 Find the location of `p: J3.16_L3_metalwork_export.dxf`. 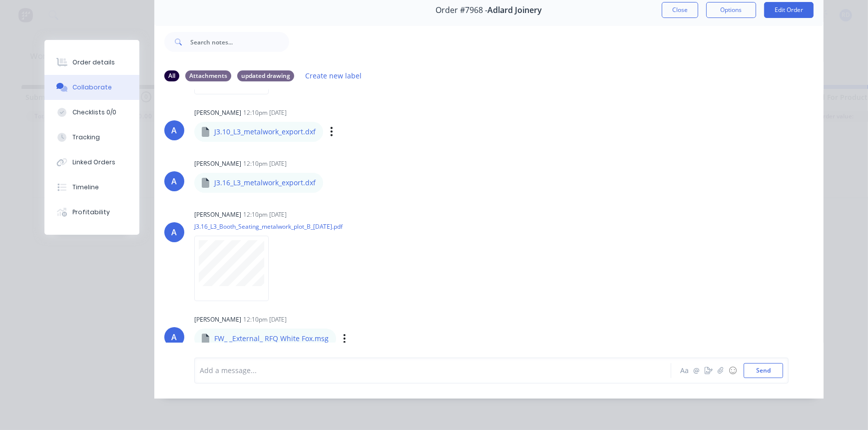

p: J3.16_L3_metalwork_export.dxf is located at coordinates (265, 183).